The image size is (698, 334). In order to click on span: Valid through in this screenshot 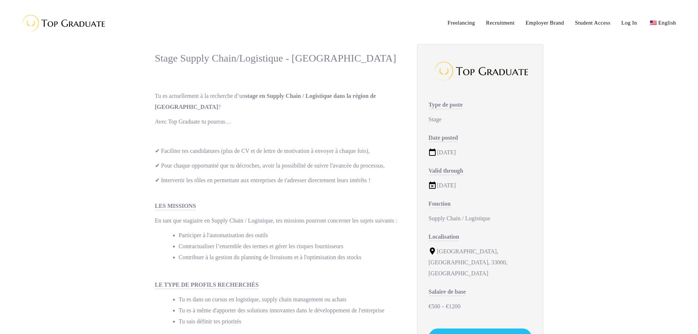, I will do `click(446, 171)`.